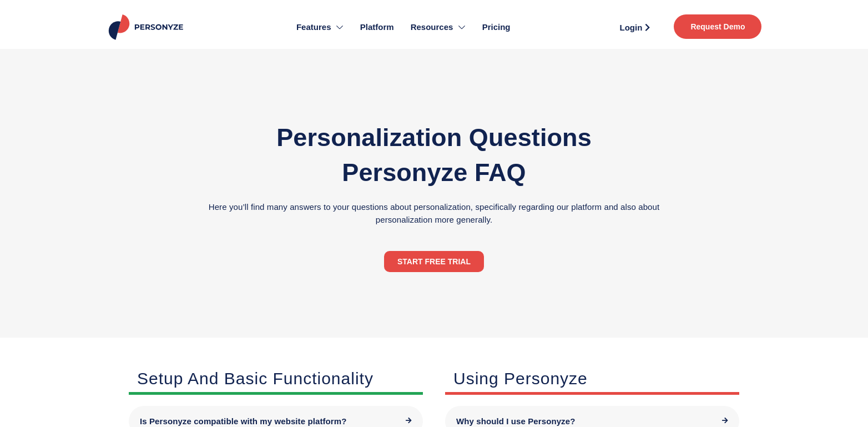 The image size is (868, 427). I want to click on h3: Setup and Basic Functionality, so click(279, 379).